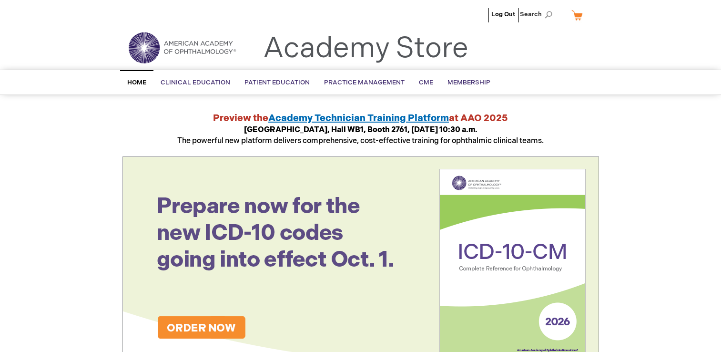 The image size is (721, 352). Describe the element at coordinates (426, 82) in the screenshot. I see `span: CME` at that location.